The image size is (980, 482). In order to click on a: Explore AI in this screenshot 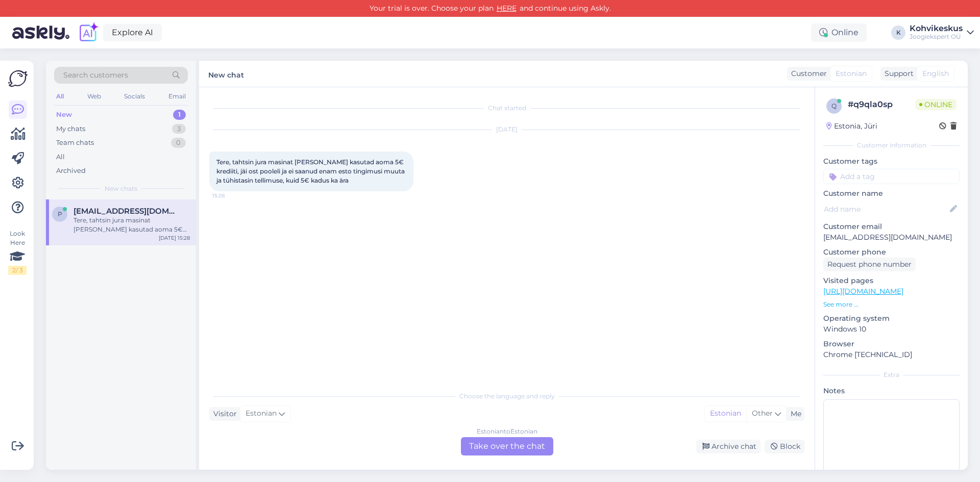, I will do `click(132, 33)`.